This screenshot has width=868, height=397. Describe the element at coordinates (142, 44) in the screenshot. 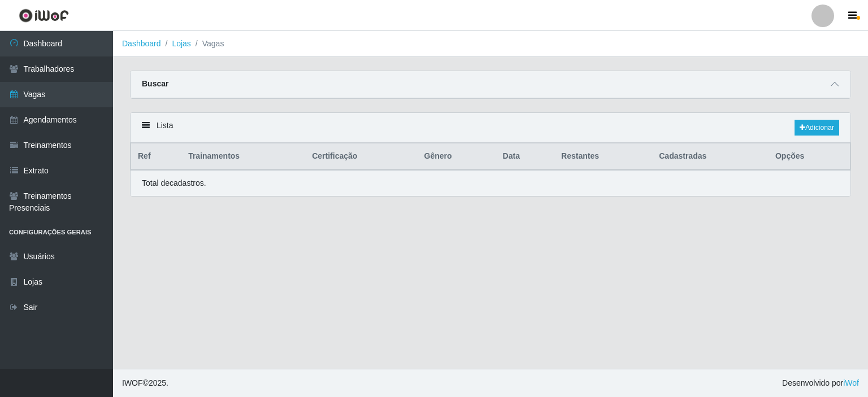

I see `a: Dashboard` at that location.